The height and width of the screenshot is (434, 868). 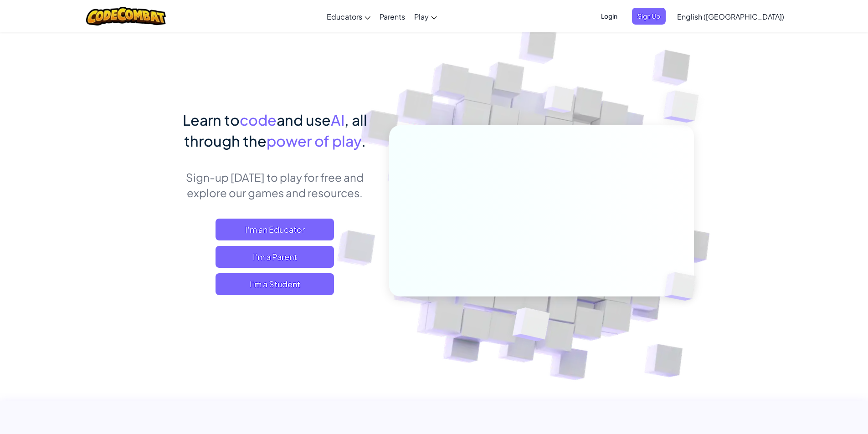 I want to click on a: I'm an Educator, so click(x=275, y=229).